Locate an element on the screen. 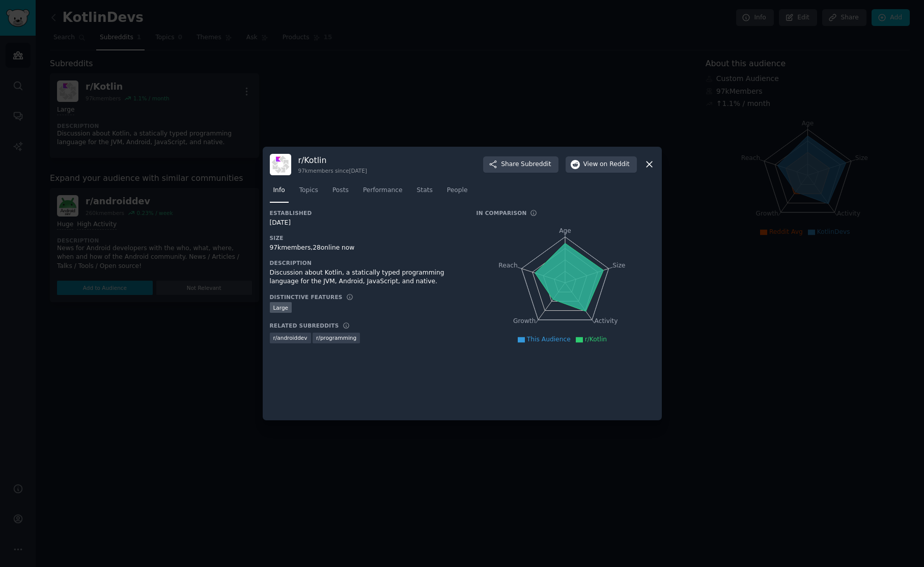  tspan: Size is located at coordinates (618, 265).